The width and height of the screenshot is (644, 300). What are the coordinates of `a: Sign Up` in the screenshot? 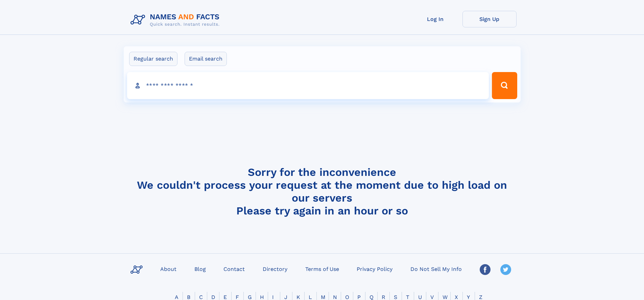 It's located at (490, 19).